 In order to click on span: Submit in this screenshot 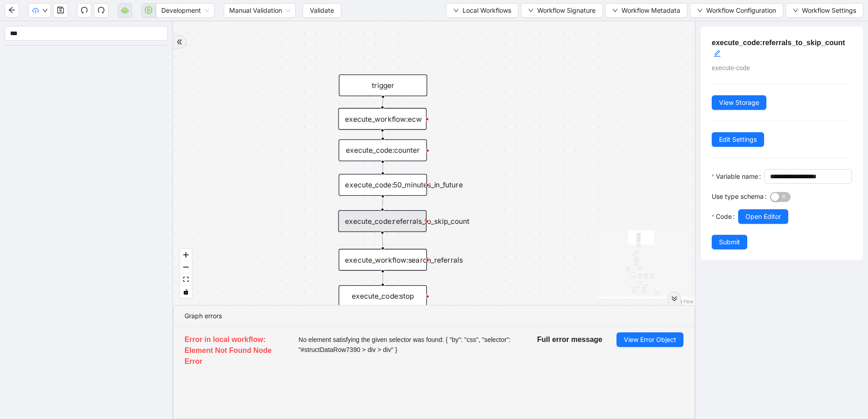, I will do `click(729, 242)`.